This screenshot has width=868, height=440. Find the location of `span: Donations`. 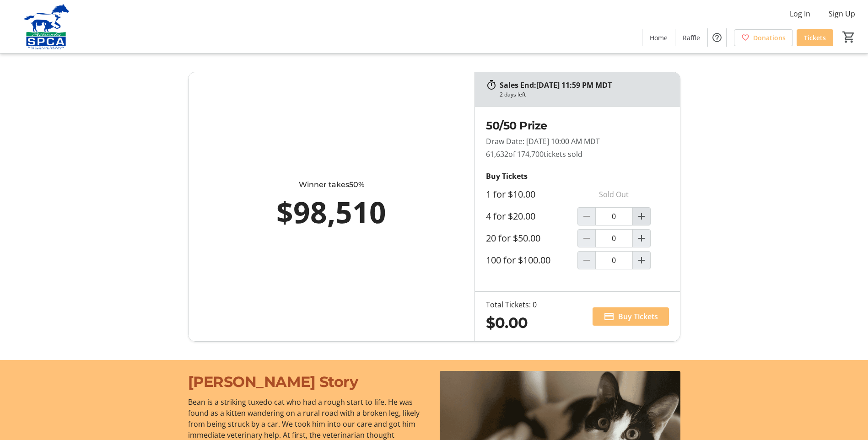

span: Donations is located at coordinates (769, 38).